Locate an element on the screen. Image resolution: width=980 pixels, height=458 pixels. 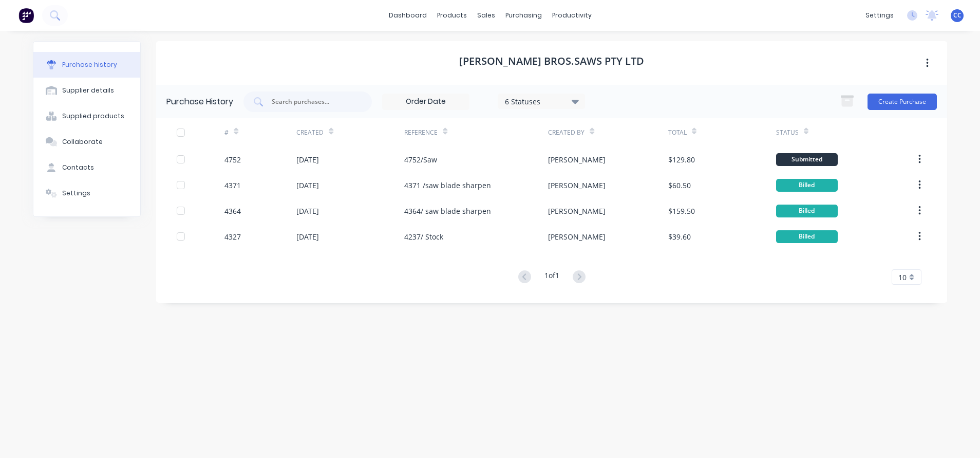
div: 4752 is located at coordinates (232, 160).